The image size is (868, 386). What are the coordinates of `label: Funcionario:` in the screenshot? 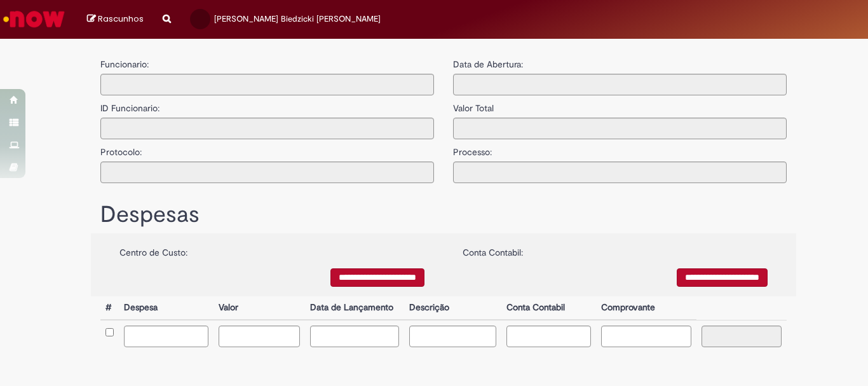 It's located at (125, 64).